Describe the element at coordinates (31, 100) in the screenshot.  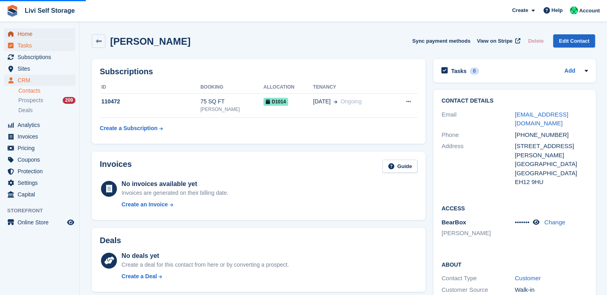
I see `span: Prospects` at that location.